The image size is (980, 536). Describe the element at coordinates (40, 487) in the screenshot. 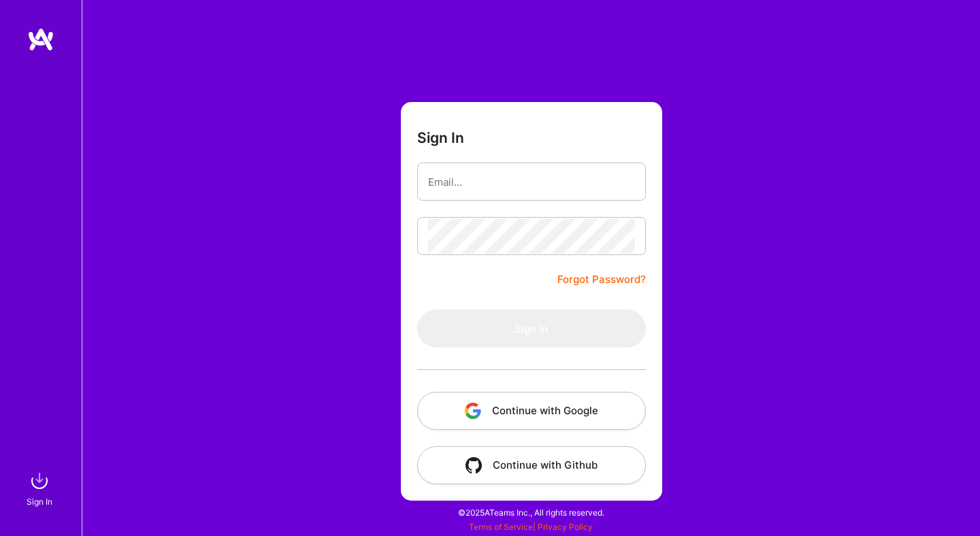

I see `a: sign inSign In` at that location.